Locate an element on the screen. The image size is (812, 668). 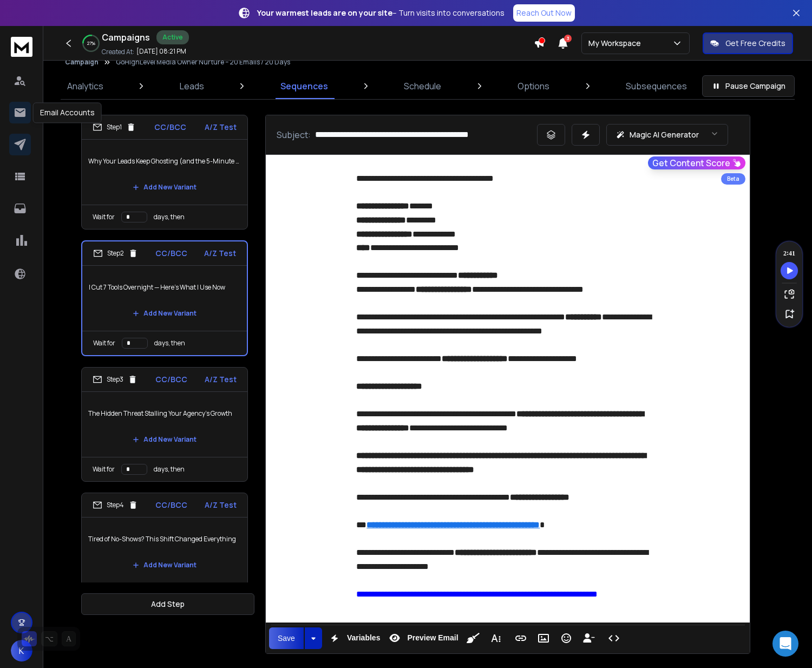
button: K is located at coordinates (21, 650).